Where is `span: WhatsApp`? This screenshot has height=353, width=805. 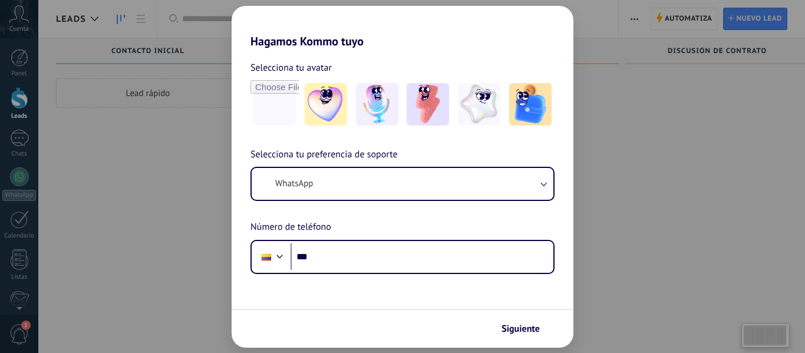 span: WhatsApp is located at coordinates (294, 184).